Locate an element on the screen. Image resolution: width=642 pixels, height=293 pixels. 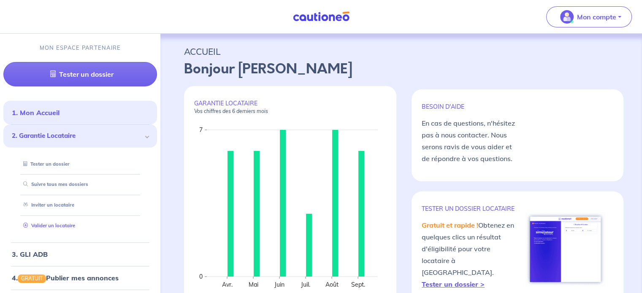
text: Juin is located at coordinates (279, 285).